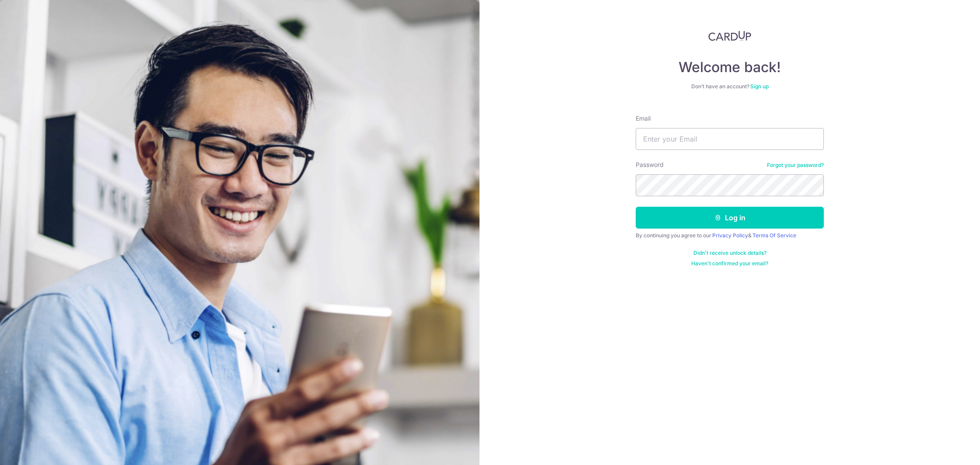 This screenshot has width=980, height=465. I want to click on label: Email, so click(643, 119).